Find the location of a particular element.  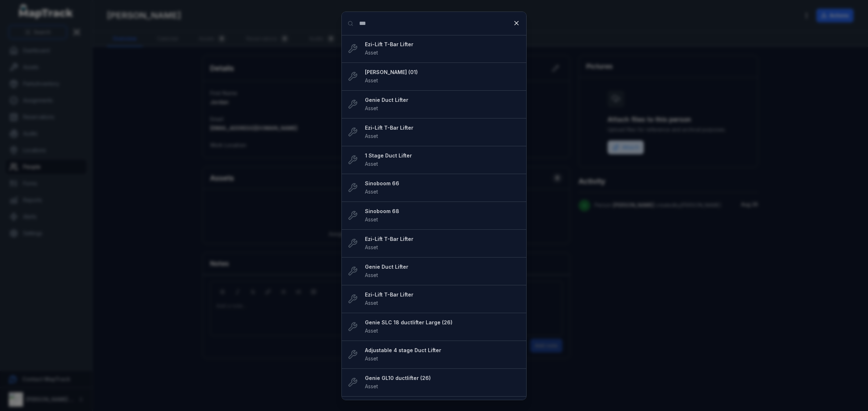

strong: Adjustable 4 stage Duct Lifter is located at coordinates (443, 351).